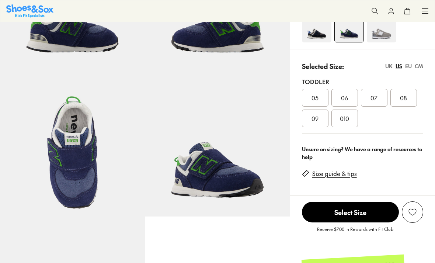 The image size is (435, 263). Describe the element at coordinates (30, 11) in the screenshot. I see `img: SNS_Logo_Responsive.svg` at that location.